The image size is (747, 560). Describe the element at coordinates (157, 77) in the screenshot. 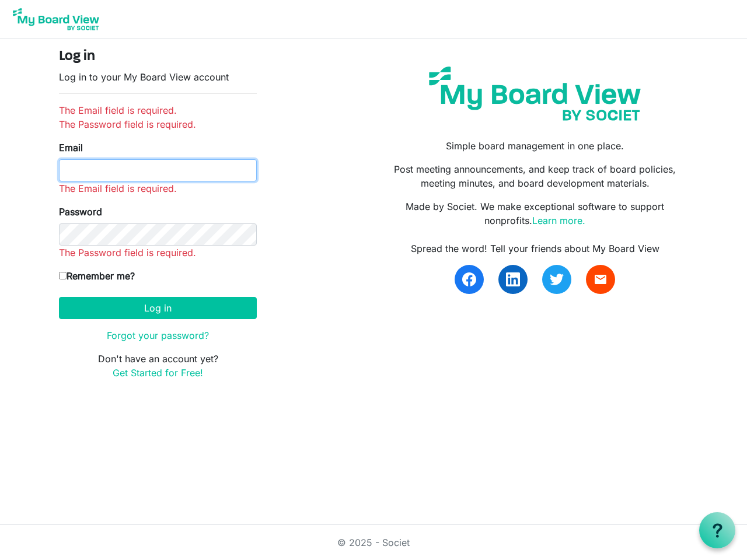

I see `p: Log in to your My Board View account` at that location.